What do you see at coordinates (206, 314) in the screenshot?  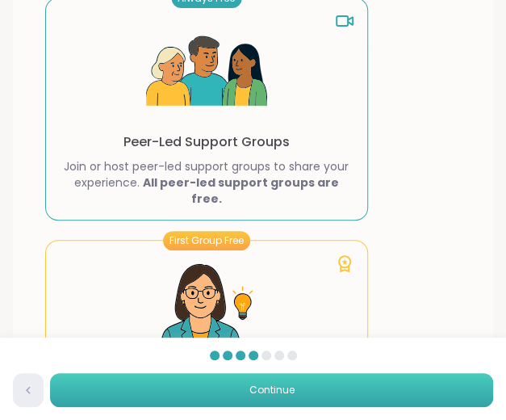 I see `img: Expert Coaching Groups` at bounding box center [206, 314].